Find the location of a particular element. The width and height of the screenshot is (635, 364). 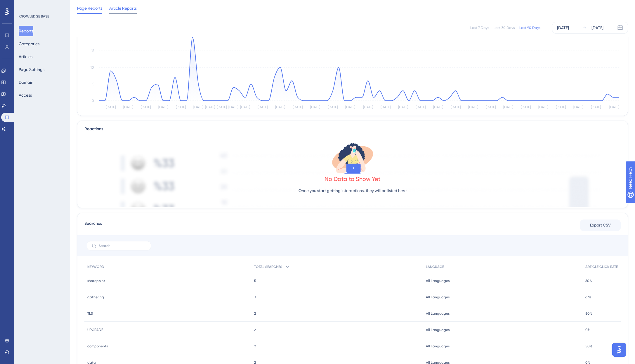

span: 67% is located at coordinates (588, 297).